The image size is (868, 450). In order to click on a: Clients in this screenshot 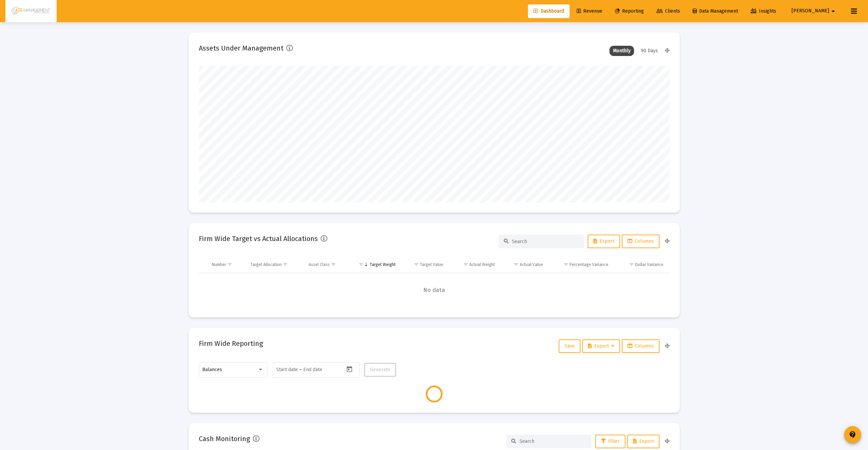, I will do `click(668, 11)`.